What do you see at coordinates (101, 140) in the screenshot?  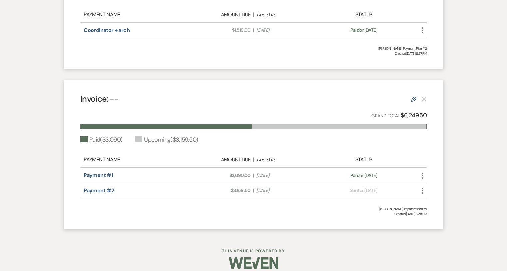 I see `div: Paid ( $3,090 )` at bounding box center [101, 140].